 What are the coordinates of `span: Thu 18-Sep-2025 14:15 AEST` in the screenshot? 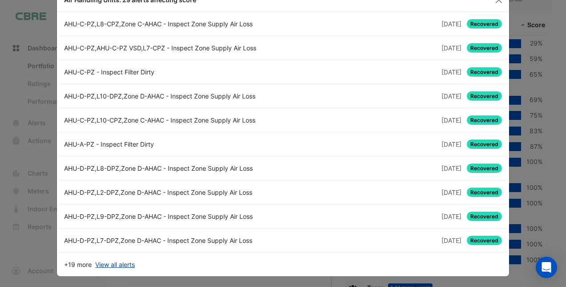 It's located at (451, 144).